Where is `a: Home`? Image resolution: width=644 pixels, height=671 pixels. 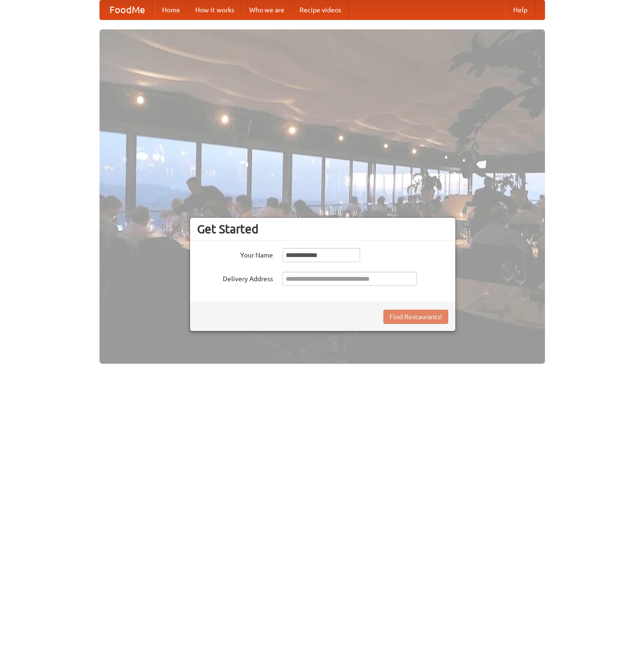 a: Home is located at coordinates (171, 10).